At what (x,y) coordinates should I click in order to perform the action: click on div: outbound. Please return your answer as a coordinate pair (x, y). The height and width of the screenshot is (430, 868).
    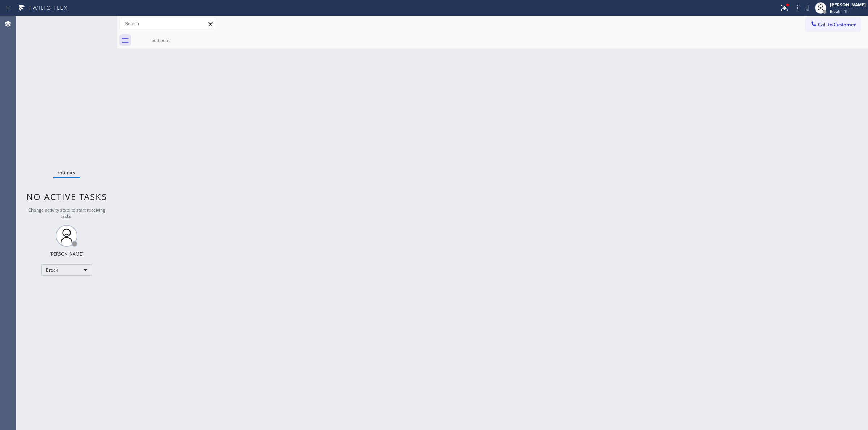
    Looking at the image, I should click on (161, 40).